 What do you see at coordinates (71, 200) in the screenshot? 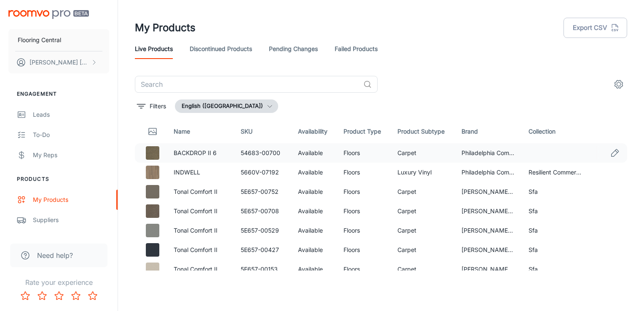
I see `div: My Products` at bounding box center [71, 200].